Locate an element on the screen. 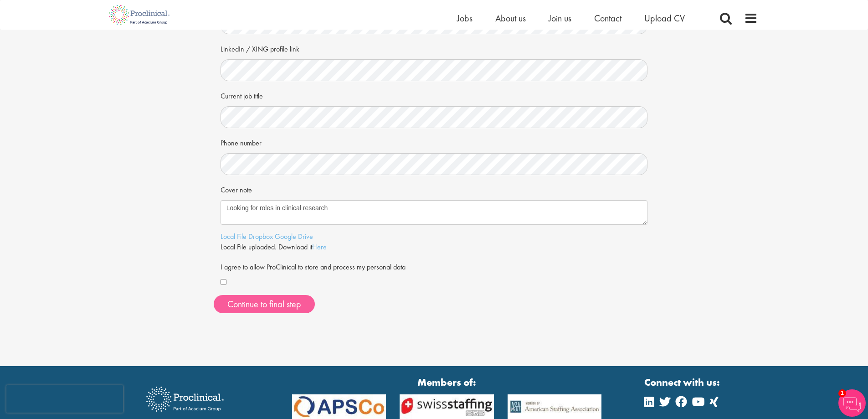  span: About us is located at coordinates (510, 18).